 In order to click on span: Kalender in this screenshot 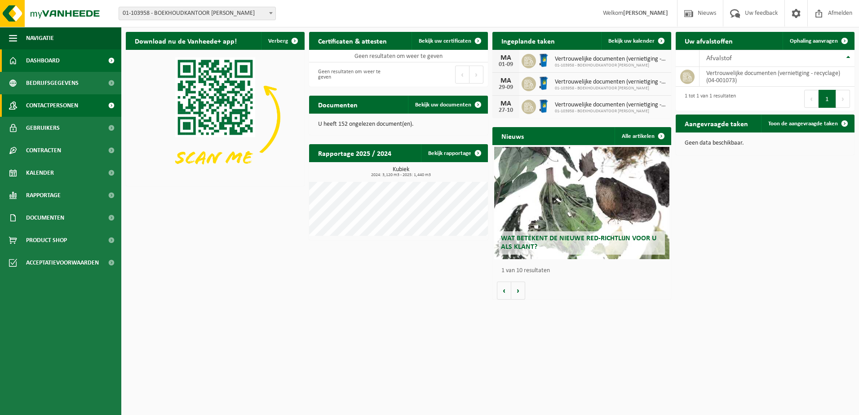, I will do `click(40, 173)`.